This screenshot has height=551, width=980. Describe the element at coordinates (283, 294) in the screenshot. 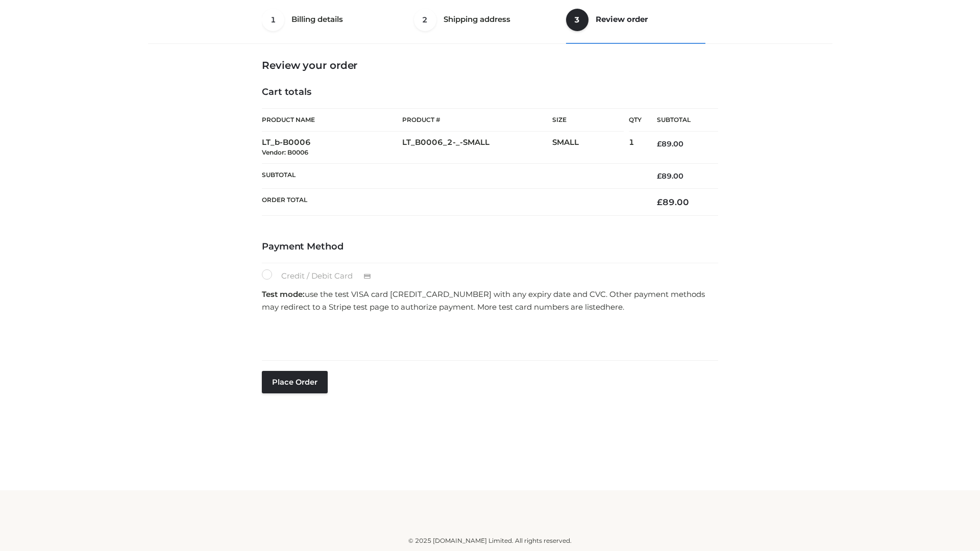

I see `strong: Test mode:` at that location.